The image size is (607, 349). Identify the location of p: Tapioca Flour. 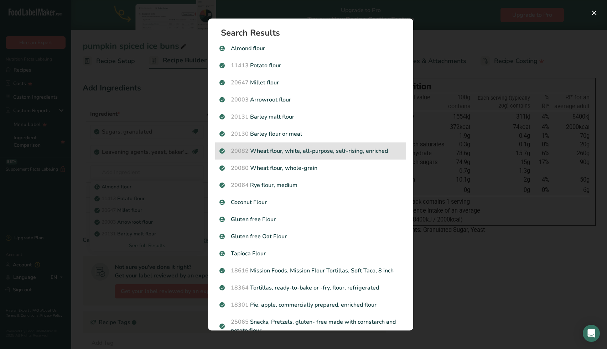
(310, 254).